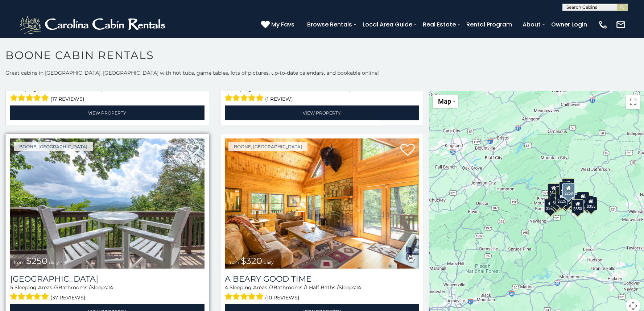  What do you see at coordinates (387, 24) in the screenshot?
I see `a: Local Area Guide` at bounding box center [387, 24].